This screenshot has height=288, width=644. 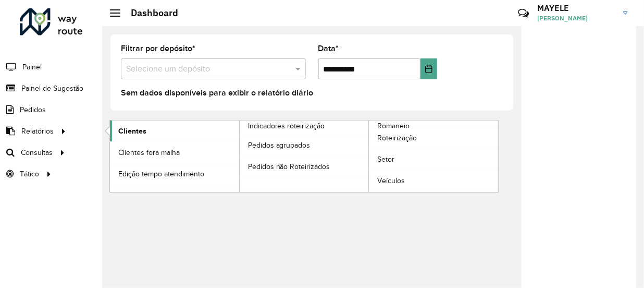 I want to click on h2: Dashboard, so click(x=149, y=13).